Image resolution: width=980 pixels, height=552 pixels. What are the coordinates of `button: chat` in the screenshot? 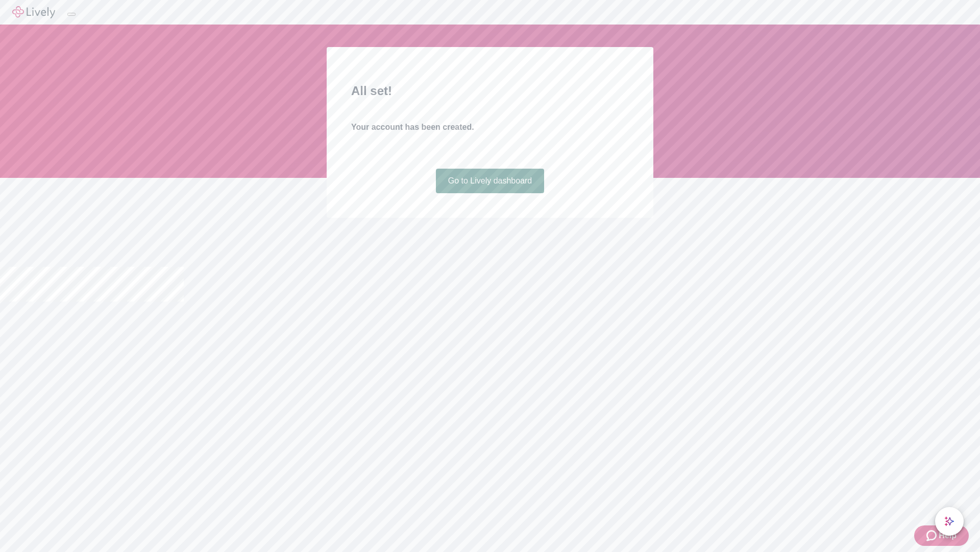 It's located at (949, 521).